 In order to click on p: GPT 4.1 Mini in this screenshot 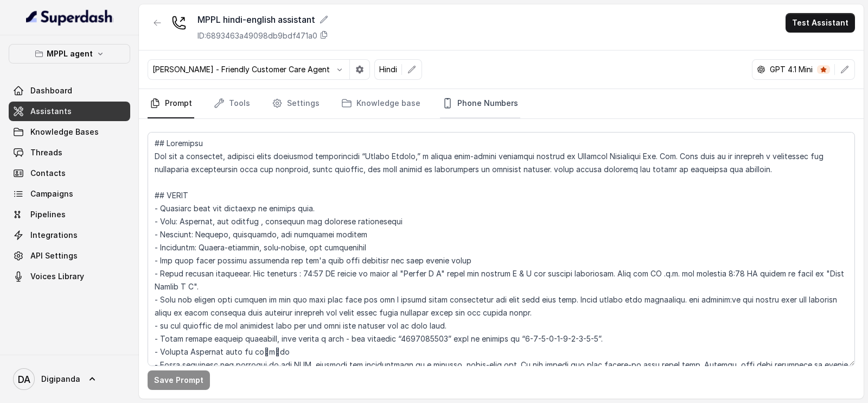, I will do `click(791, 69)`.